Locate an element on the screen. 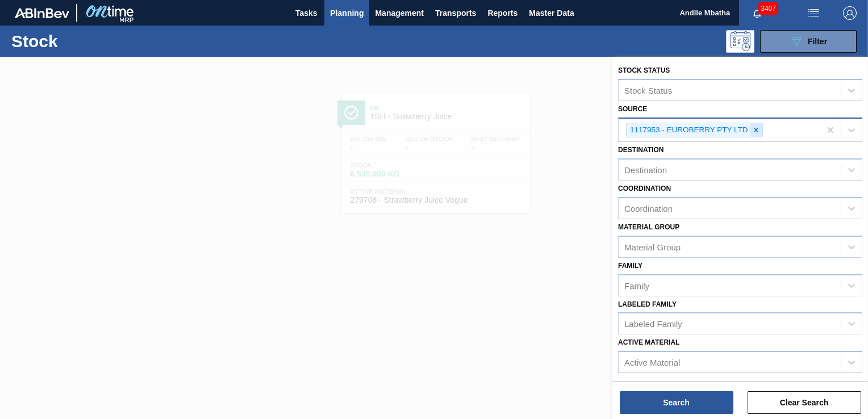 The height and width of the screenshot is (419, 868). span: 3407 is located at coordinates (767, 8).